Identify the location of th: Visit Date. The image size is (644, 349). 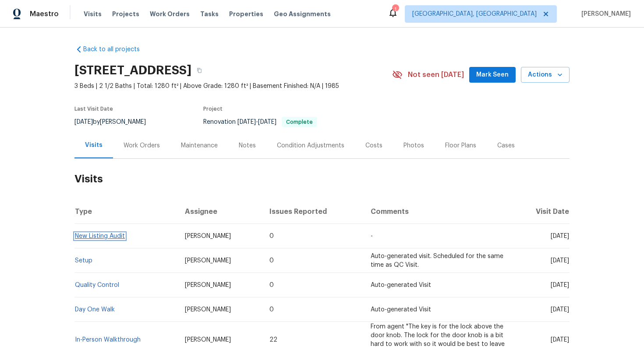
(540, 212).